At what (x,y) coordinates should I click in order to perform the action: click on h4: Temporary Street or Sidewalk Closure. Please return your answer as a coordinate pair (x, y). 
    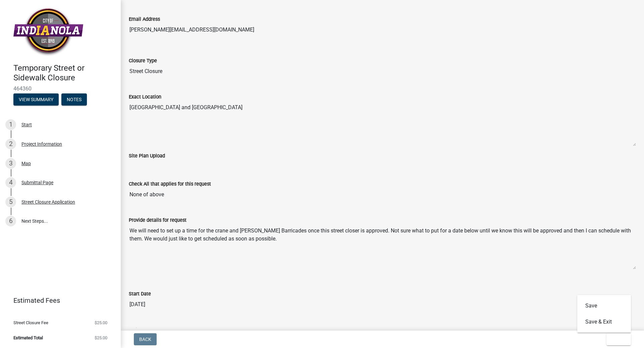
    Looking at the image, I should click on (64, 73).